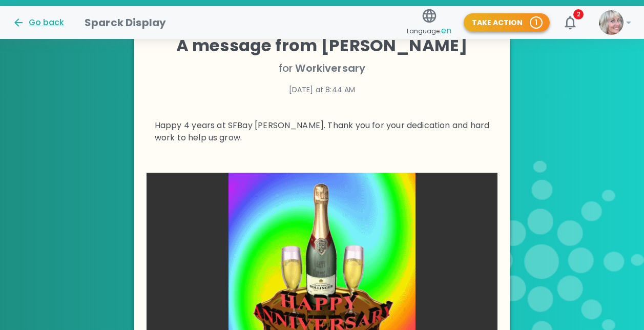  What do you see at coordinates (579, 14) in the screenshot?
I see `span: 2` at bounding box center [579, 14].